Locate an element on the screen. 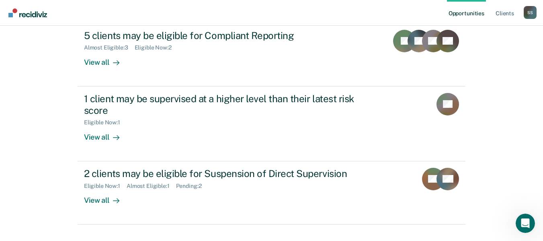 The image size is (543, 241). a: 2 clients may be eligible for Suspension of Direct SupervisionEligible Now:1Almost Eligible:1Pend... is located at coordinates (271, 192).